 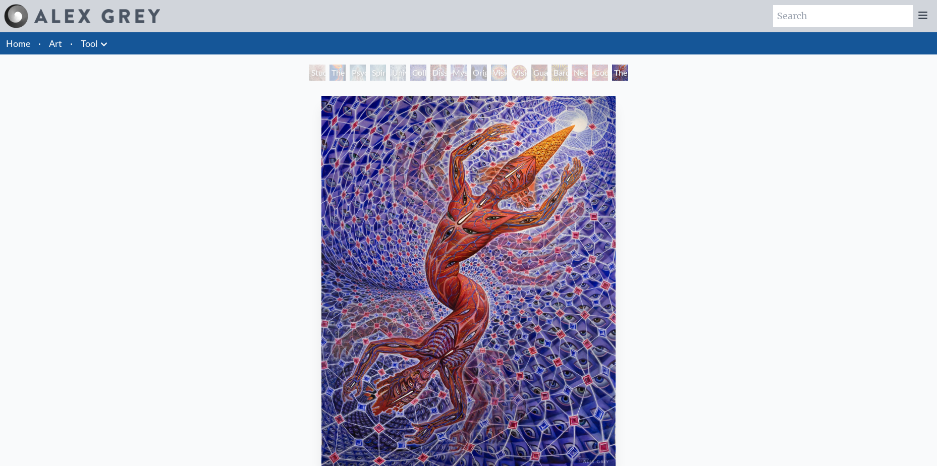 What do you see at coordinates (479, 73) in the screenshot?
I see `div: Original Face` at bounding box center [479, 73].